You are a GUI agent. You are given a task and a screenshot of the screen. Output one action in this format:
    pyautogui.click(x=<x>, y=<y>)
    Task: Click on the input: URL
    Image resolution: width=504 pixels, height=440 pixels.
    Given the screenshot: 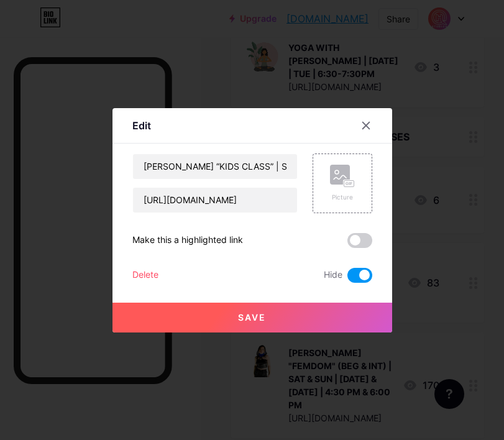 What is the action you would take?
    pyautogui.click(x=215, y=200)
    